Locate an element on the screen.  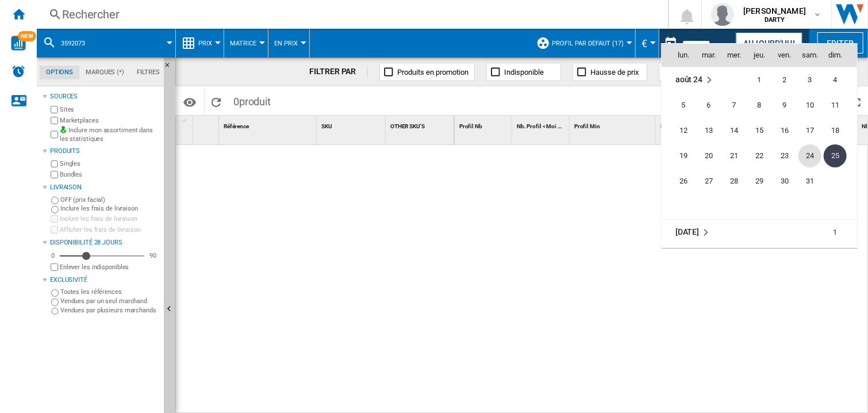
tr: Week 3 is located at coordinates (759, 131).